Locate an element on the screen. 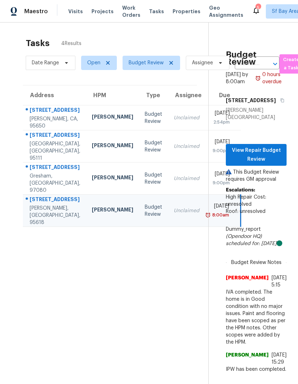  div: 0 hours overdue is located at coordinates (273, 78).